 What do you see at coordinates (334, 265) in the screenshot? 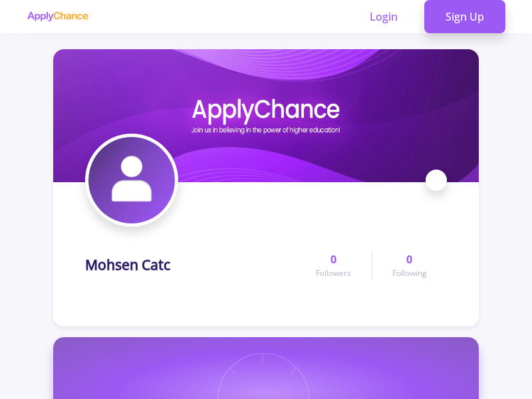
I see `a: 0Followers` at bounding box center [334, 265].